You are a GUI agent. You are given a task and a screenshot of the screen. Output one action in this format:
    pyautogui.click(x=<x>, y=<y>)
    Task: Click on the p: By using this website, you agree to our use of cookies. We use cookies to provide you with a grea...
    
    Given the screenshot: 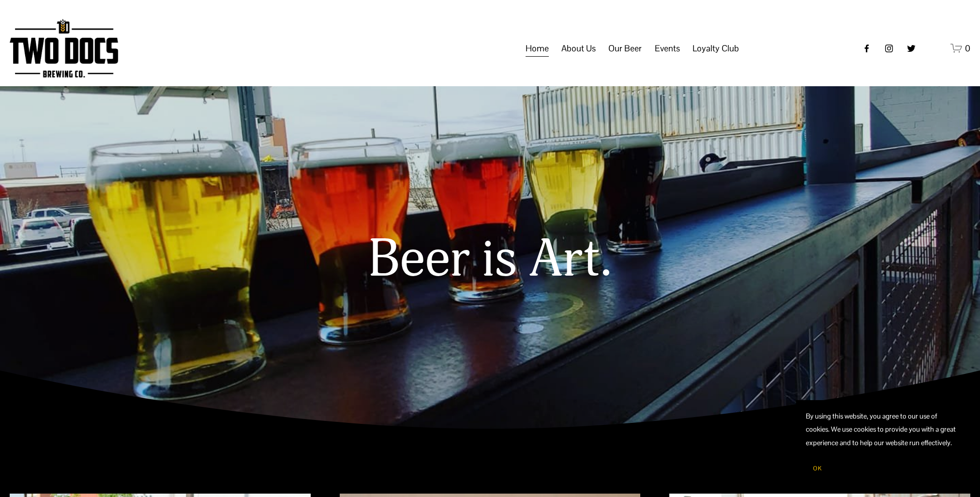 What is the action you would take?
    pyautogui.click(x=883, y=429)
    